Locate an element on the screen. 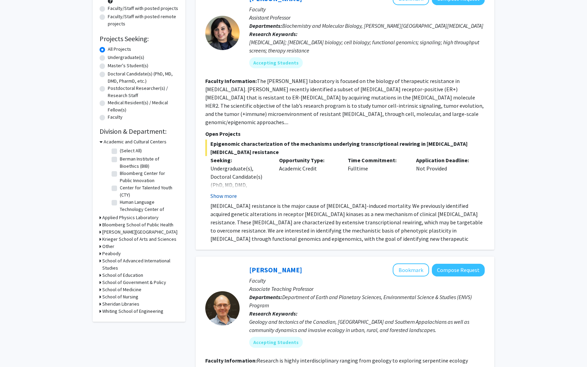 Image resolution: width=587 pixels, height=367 pixels. p: Time Commitment: is located at coordinates (377, 160).